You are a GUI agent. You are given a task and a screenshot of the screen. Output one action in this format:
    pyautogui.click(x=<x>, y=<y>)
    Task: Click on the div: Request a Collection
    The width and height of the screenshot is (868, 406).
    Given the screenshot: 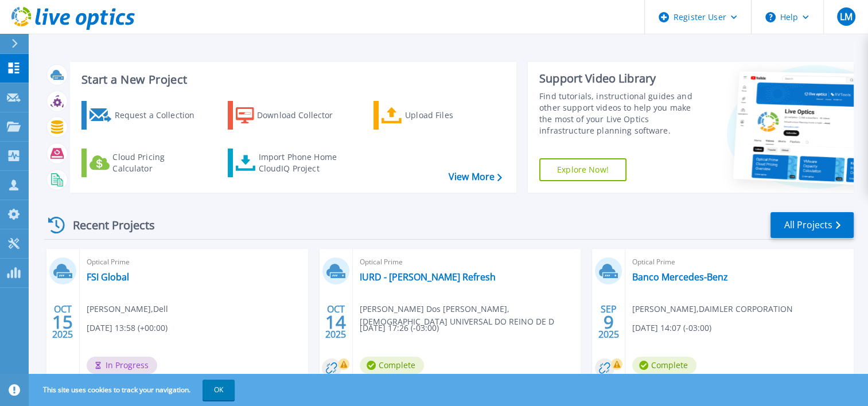 What is the action you would take?
    pyautogui.click(x=160, y=115)
    